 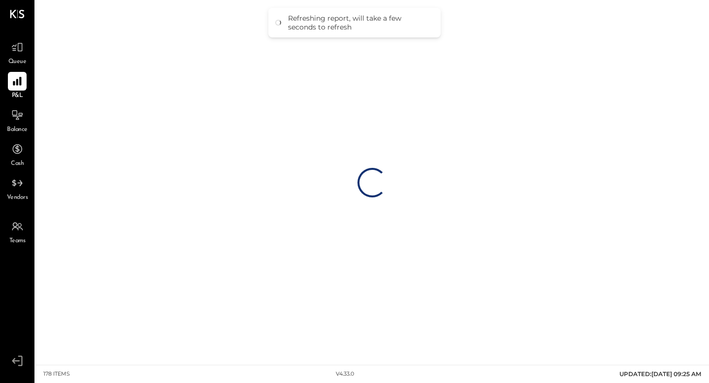 What do you see at coordinates (17, 120) in the screenshot?
I see `a: Balance` at bounding box center [17, 120].